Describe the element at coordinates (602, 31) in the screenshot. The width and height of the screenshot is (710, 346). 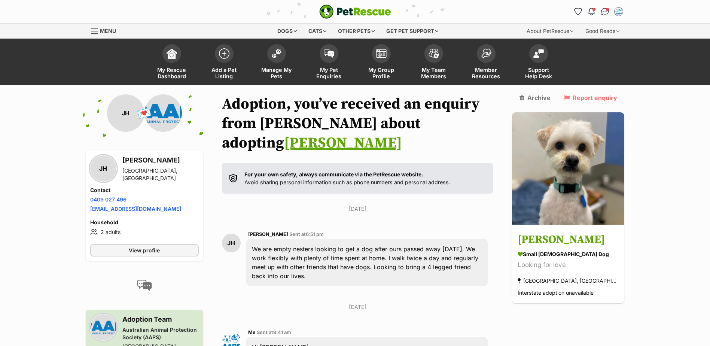
I see `div: Good Reads` at that location.